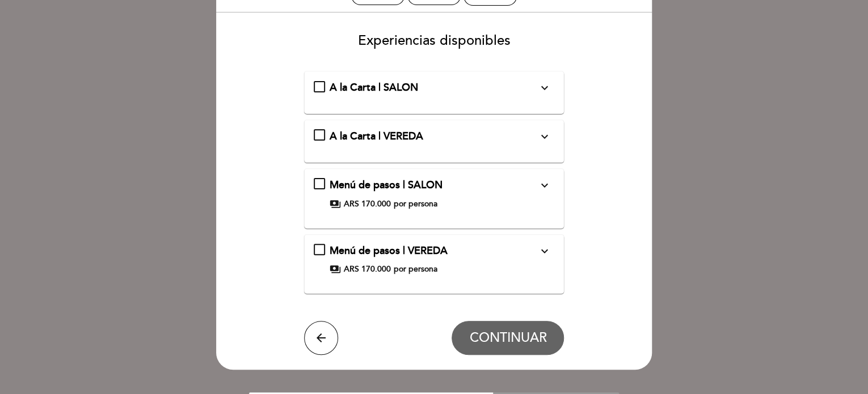  What do you see at coordinates (376, 136) in the screenshot?
I see `span: A la Carta | VEREDA` at bounding box center [376, 136].